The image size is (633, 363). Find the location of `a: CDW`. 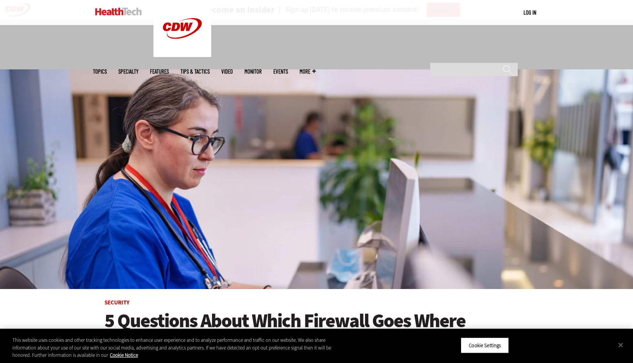

a: CDW is located at coordinates (182, 55).